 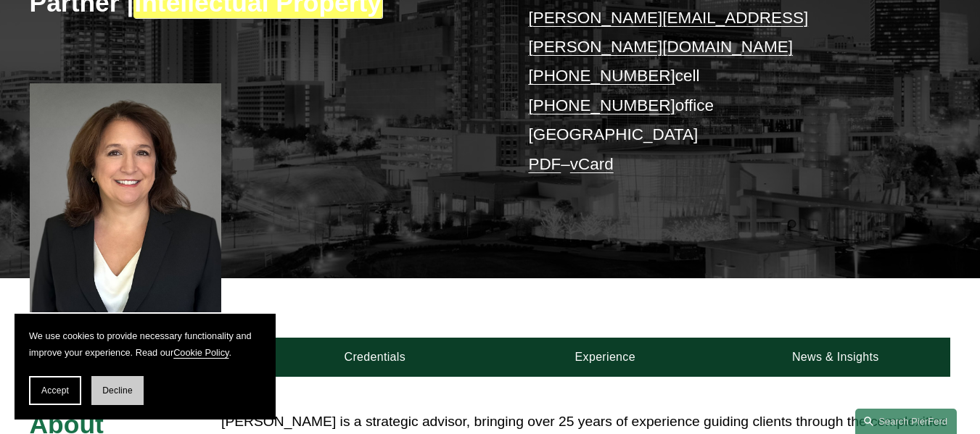 I want to click on a: News & Insights, so click(x=836, y=358).